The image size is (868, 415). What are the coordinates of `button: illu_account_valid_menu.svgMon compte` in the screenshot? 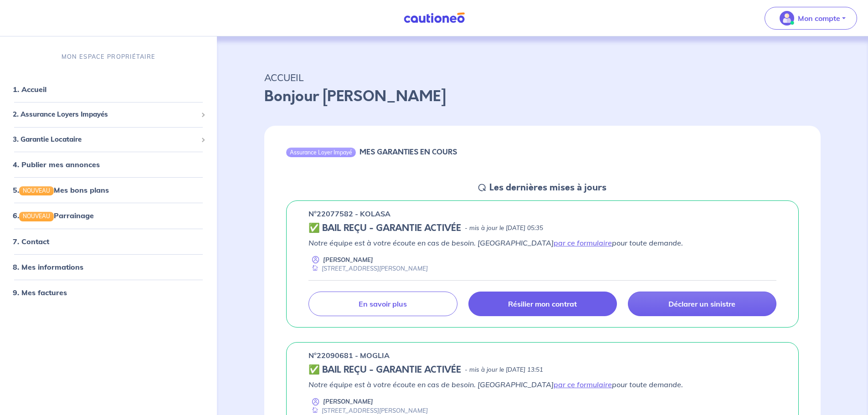 It's located at (810, 18).